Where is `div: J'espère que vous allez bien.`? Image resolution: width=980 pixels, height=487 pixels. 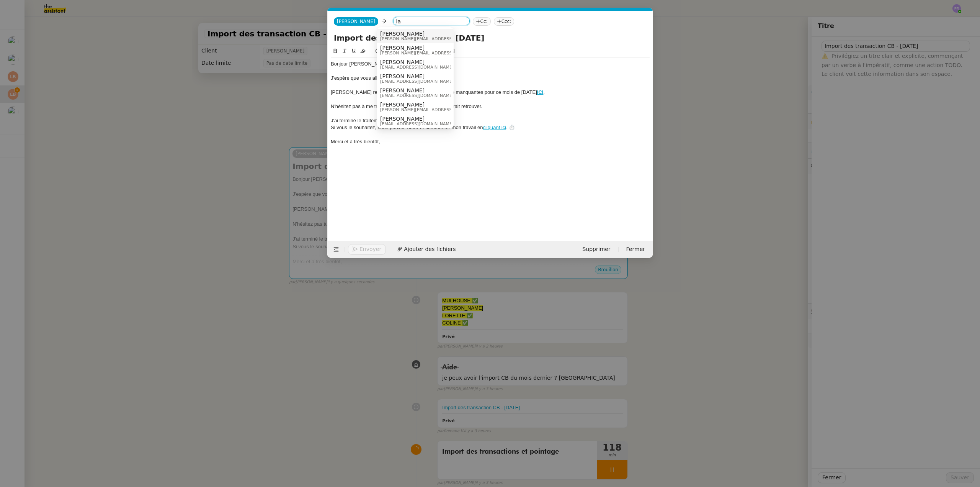
div: J'espère que vous allez bien. is located at coordinates (490, 78).